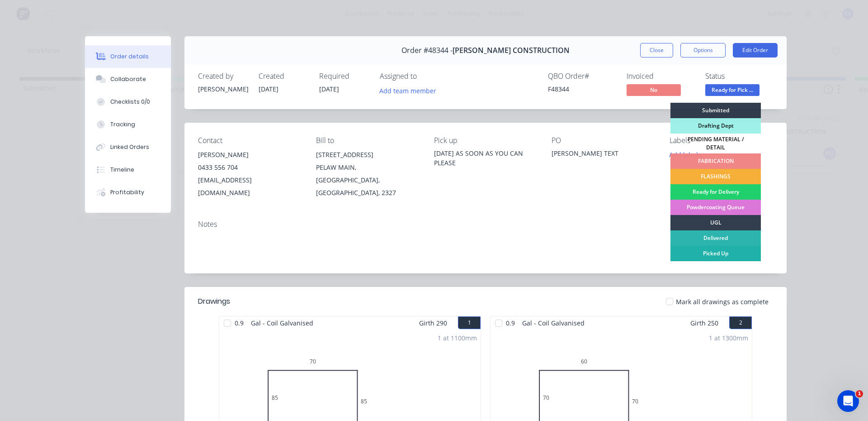 This screenshot has width=868, height=421. I want to click on button: Checklists 0/0, so click(128, 102).